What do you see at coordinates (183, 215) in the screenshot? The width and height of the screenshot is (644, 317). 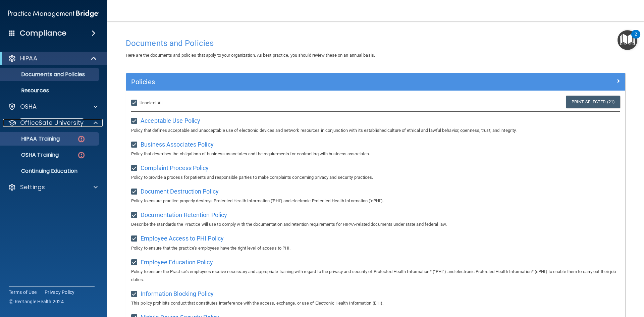 I see `span: Documentation Retention Policy` at bounding box center [183, 215].